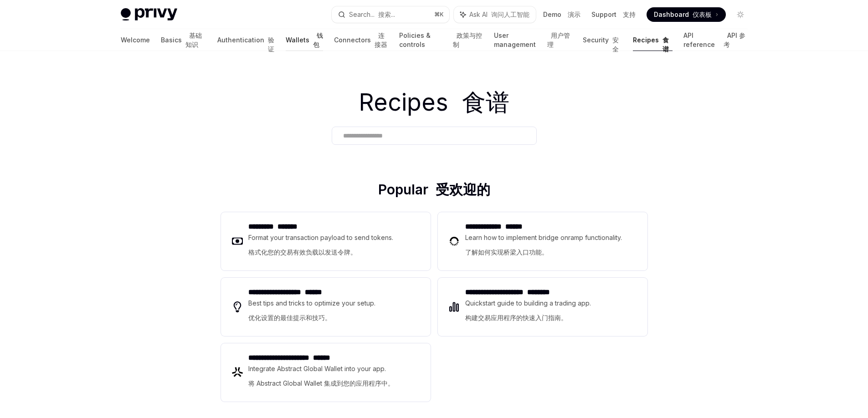  I want to click on span: Ask AI, so click(499, 15).